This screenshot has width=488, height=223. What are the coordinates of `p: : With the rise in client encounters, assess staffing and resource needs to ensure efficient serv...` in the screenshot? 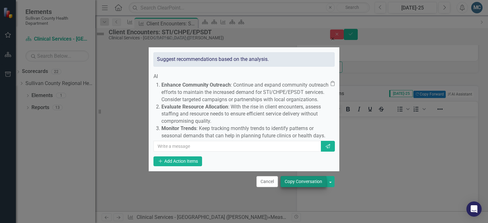 It's located at (246, 114).